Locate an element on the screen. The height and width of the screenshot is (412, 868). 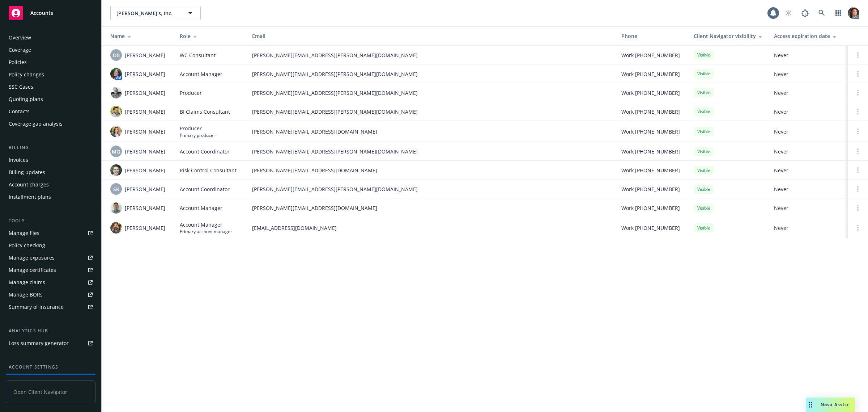
a: Policy checking is located at coordinates (51, 245).